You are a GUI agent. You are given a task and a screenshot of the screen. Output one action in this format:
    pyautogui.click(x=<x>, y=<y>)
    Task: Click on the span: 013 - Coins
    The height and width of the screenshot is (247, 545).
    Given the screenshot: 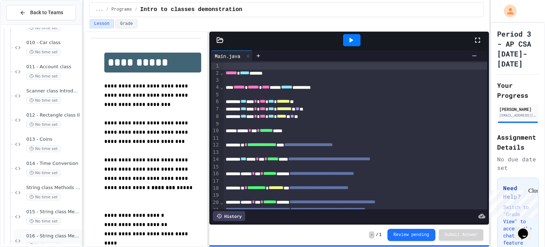 What is the action you would take?
    pyautogui.click(x=53, y=139)
    